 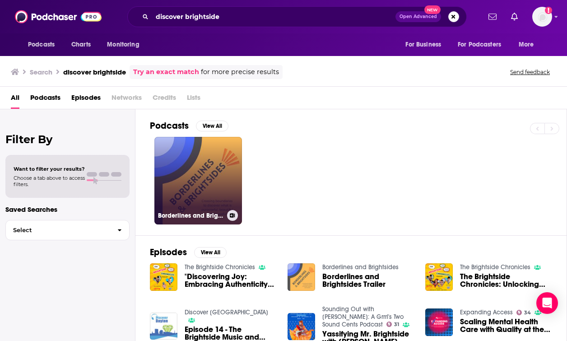 I want to click on a: Charts, so click(x=81, y=45).